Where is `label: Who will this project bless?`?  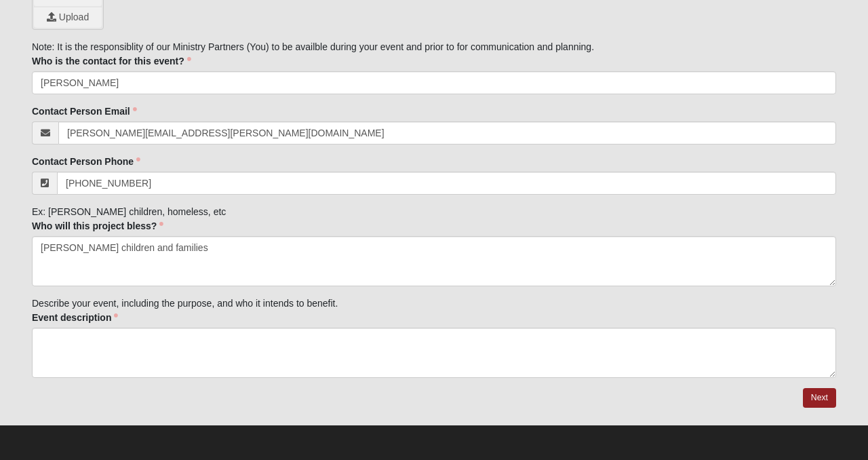 label: Who will this project bless? is located at coordinates (98, 226).